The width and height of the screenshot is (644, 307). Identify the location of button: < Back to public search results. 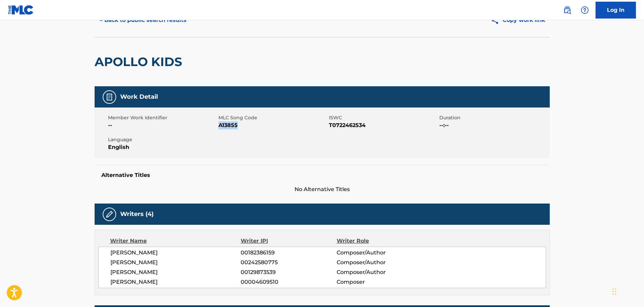
(143, 20).